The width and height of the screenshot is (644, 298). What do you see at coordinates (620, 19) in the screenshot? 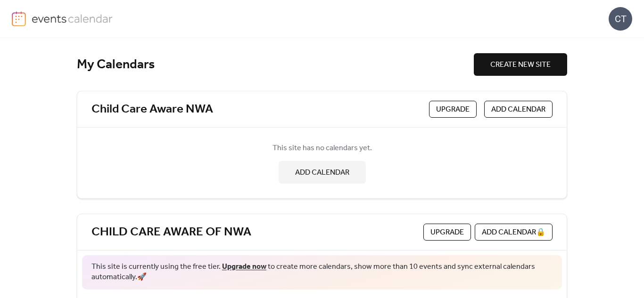
I see `div: CT` at bounding box center [620, 19].